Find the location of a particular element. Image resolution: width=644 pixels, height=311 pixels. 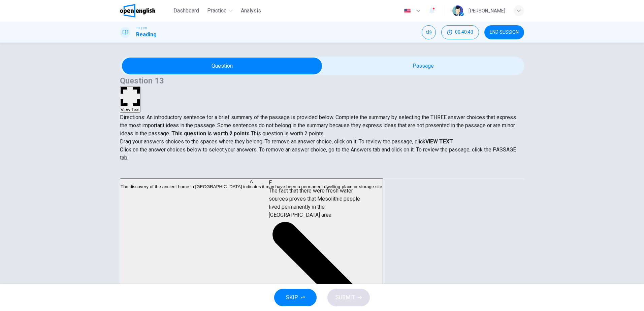

button: 00:40:43 is located at coordinates (460, 32).